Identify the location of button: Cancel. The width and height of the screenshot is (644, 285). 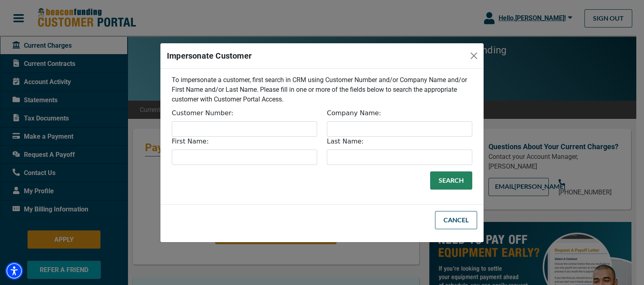
(456, 220).